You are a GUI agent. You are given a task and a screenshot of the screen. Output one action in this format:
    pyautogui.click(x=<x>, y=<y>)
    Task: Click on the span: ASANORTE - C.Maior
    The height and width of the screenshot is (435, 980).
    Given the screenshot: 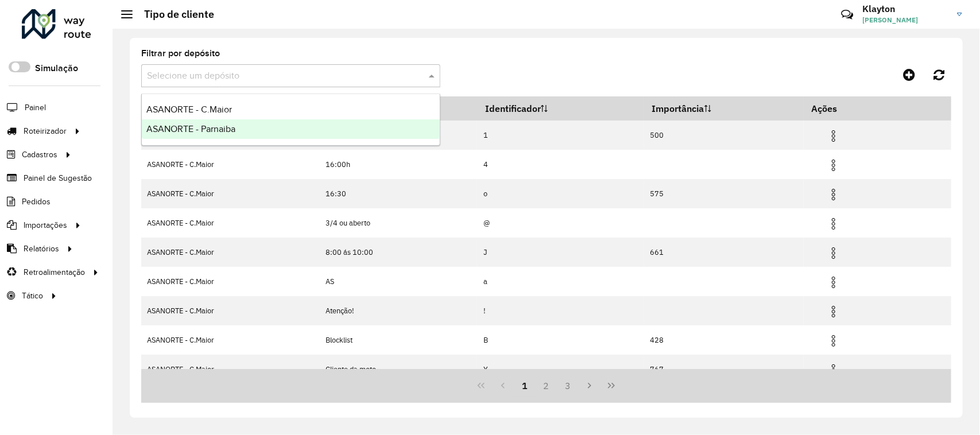 What is the action you would take?
    pyautogui.click(x=189, y=109)
    